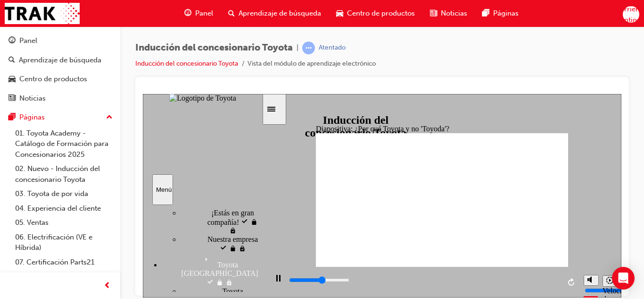  I want to click on a: 06. Electrificación (VE e Híbrida), so click(63, 242).